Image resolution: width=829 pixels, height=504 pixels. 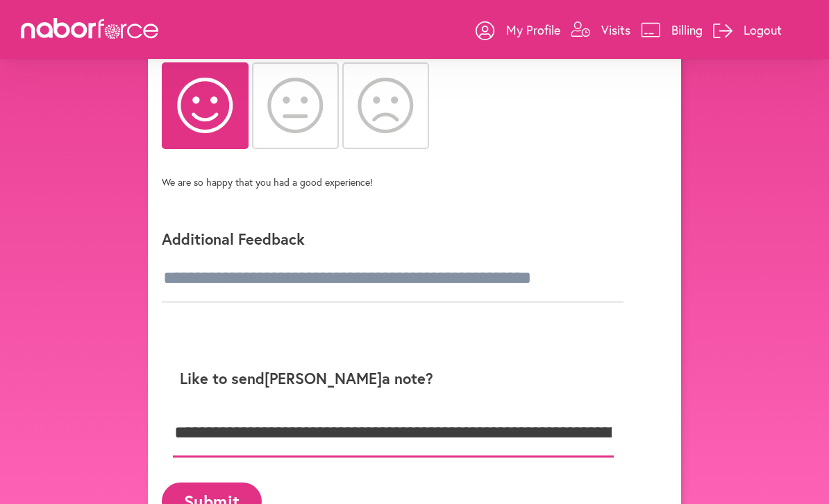 What do you see at coordinates (267, 181) in the screenshot?
I see `p: We are so happy that you had a good experience!` at bounding box center [267, 181].